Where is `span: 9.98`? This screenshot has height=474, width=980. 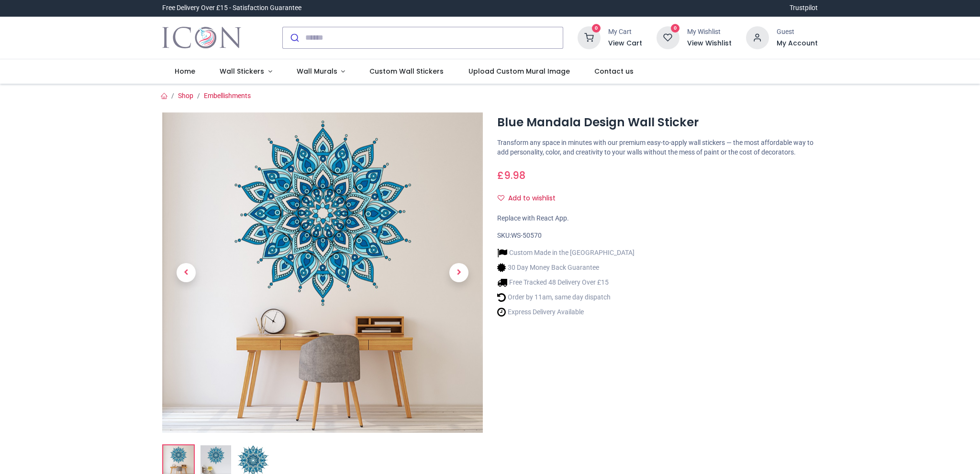
span: 9.98 is located at coordinates (514, 175).